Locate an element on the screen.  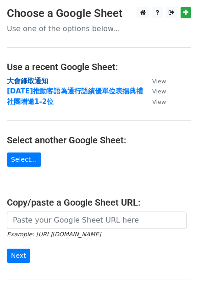
input: Next is located at coordinates (18, 256).